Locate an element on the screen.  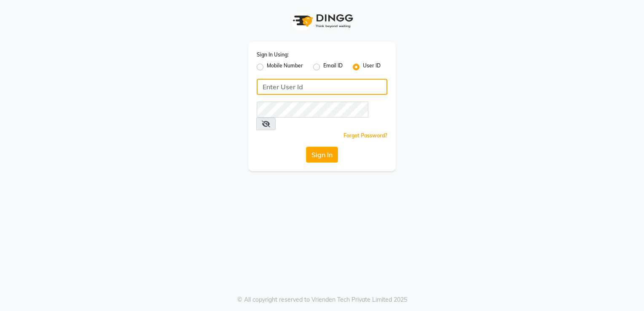
img: logo1.svg is located at coordinates (322, 21).